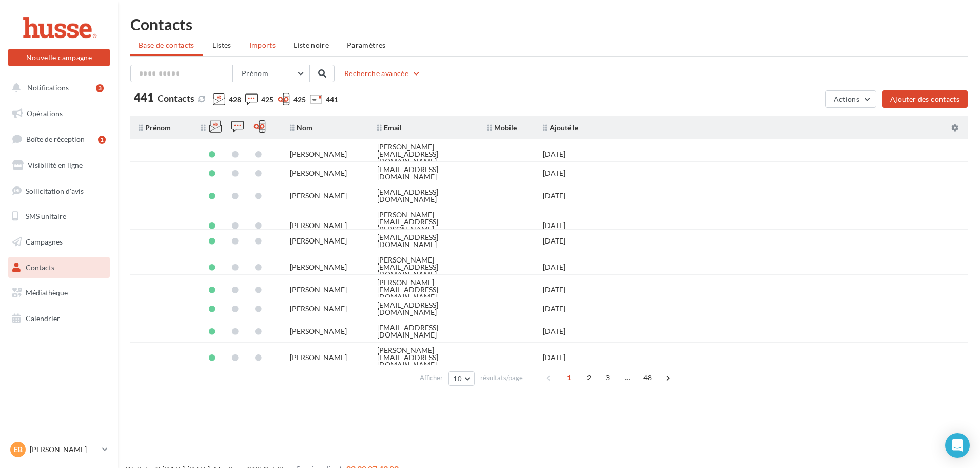 Image resolution: width=980 pixels, height=468 pixels. What do you see at coordinates (18, 450) in the screenshot?
I see `span: EB` at bounding box center [18, 450].